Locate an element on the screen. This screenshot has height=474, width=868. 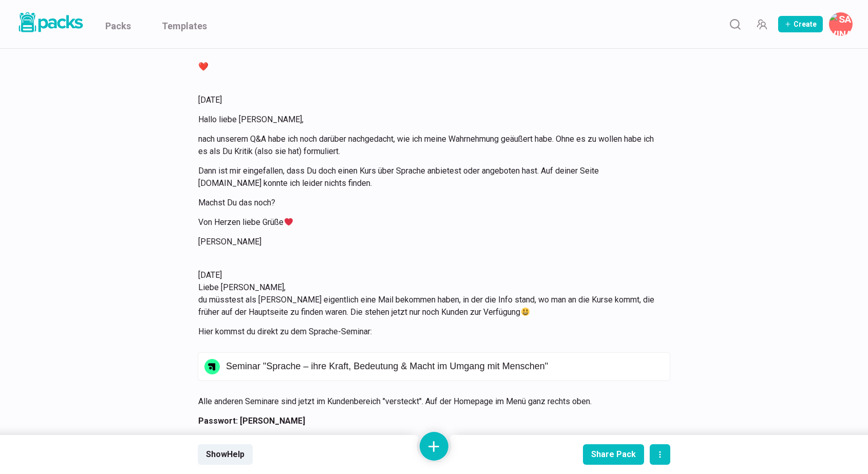
button: actions is located at coordinates (660, 454).